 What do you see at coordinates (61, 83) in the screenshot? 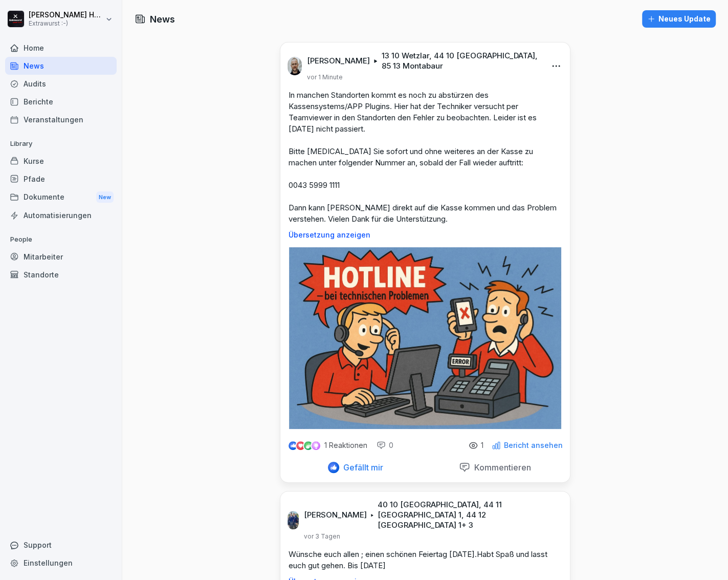
I see `a: Audits` at bounding box center [61, 83].